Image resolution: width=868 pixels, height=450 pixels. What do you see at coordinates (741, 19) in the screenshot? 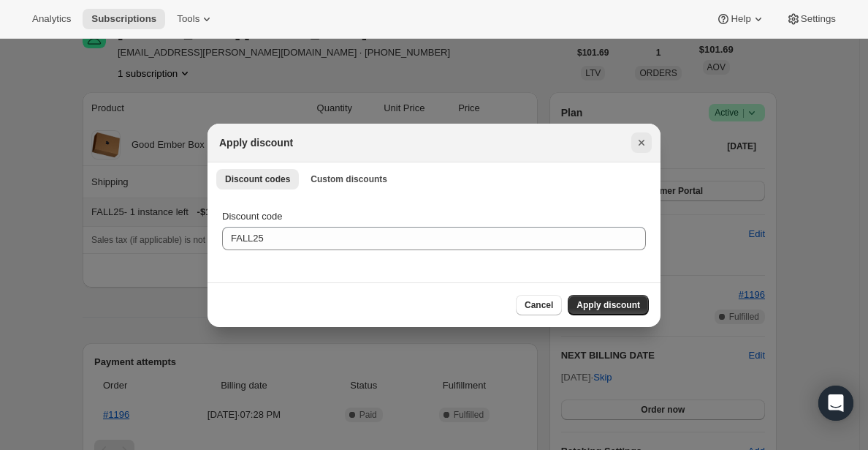
I see `button: Help` at bounding box center [741, 19].